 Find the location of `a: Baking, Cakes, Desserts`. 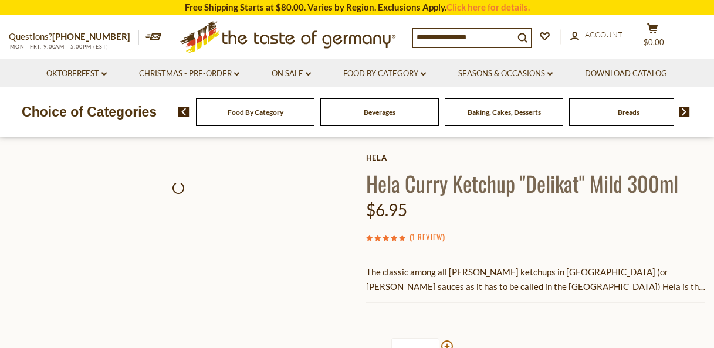

a: Baking, Cakes, Desserts is located at coordinates (504, 112).